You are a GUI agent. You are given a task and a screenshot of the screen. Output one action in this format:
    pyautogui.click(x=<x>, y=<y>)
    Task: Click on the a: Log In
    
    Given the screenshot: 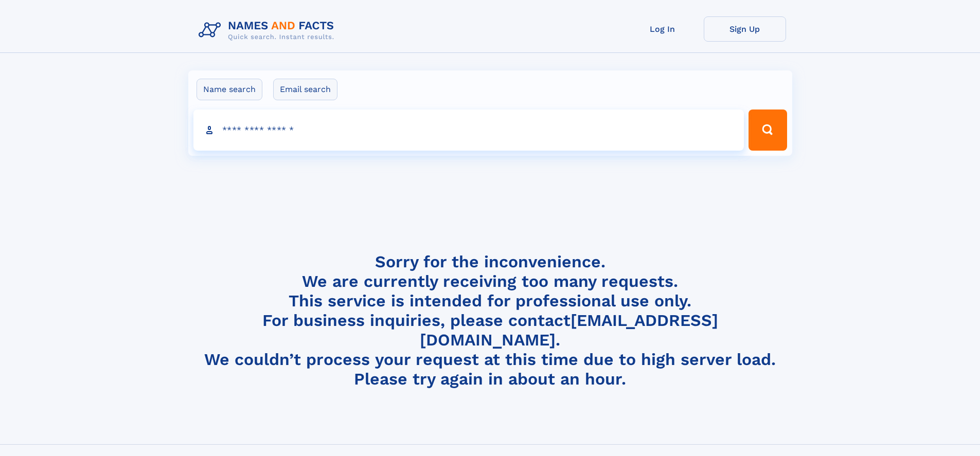 What is the action you would take?
    pyautogui.click(x=663, y=29)
    